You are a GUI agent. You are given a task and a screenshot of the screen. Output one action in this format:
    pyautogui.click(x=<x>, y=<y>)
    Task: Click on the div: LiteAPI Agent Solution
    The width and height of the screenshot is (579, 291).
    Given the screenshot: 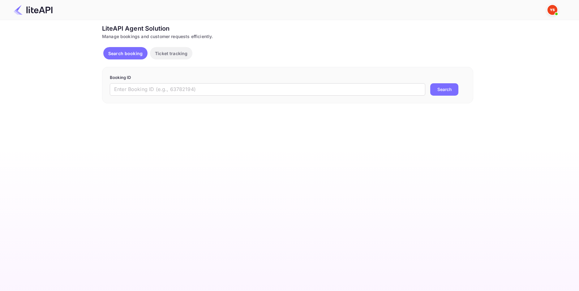 What is the action you would take?
    pyautogui.click(x=288, y=28)
    